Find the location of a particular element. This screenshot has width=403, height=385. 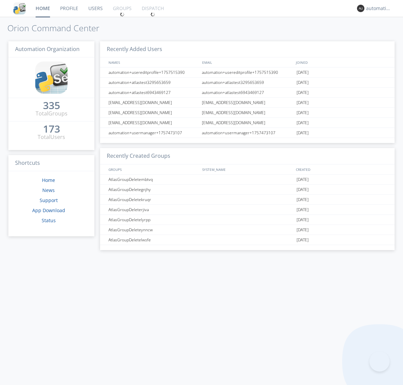

img: 373638.png is located at coordinates (361, 8).